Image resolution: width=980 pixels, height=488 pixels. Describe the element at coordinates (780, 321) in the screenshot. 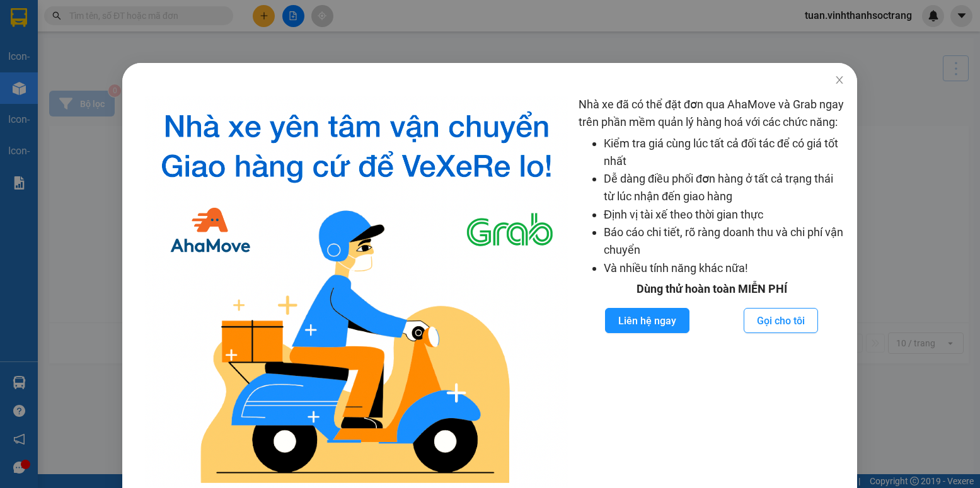

I see `button: Gọi cho tôi` at that location.